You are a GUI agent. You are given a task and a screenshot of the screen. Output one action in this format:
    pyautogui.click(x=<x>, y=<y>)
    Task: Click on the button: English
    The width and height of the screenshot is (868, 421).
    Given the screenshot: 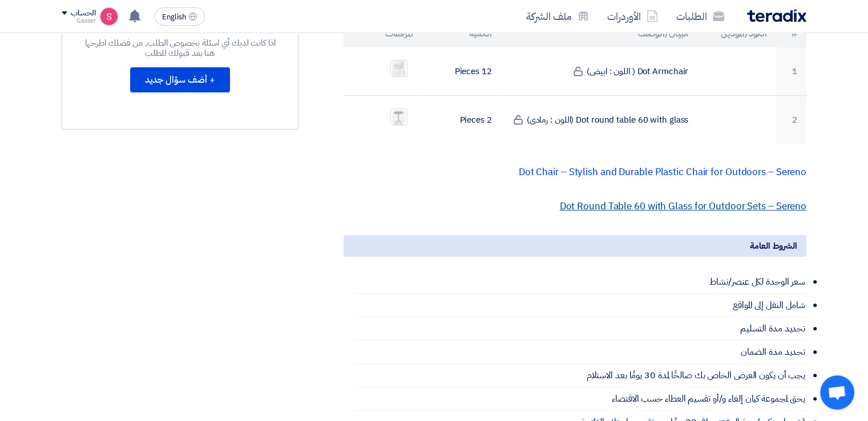 What is the action you would take?
    pyautogui.click(x=180, y=16)
    